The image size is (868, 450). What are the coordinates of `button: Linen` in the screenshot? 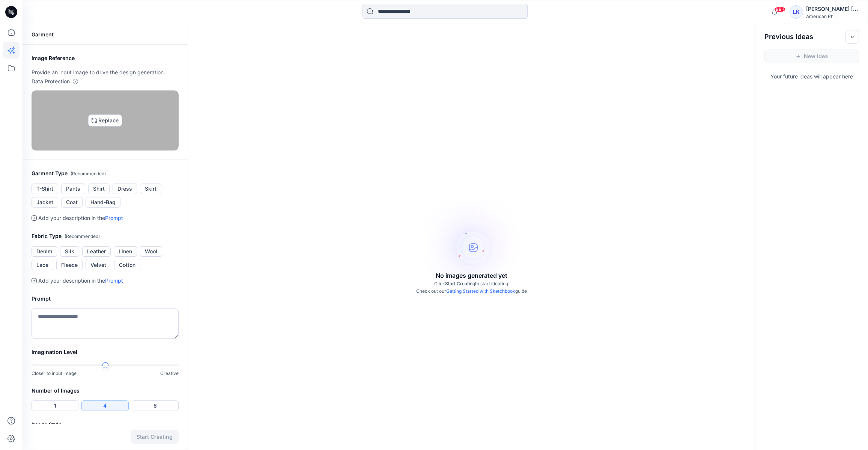 It's located at (125, 252).